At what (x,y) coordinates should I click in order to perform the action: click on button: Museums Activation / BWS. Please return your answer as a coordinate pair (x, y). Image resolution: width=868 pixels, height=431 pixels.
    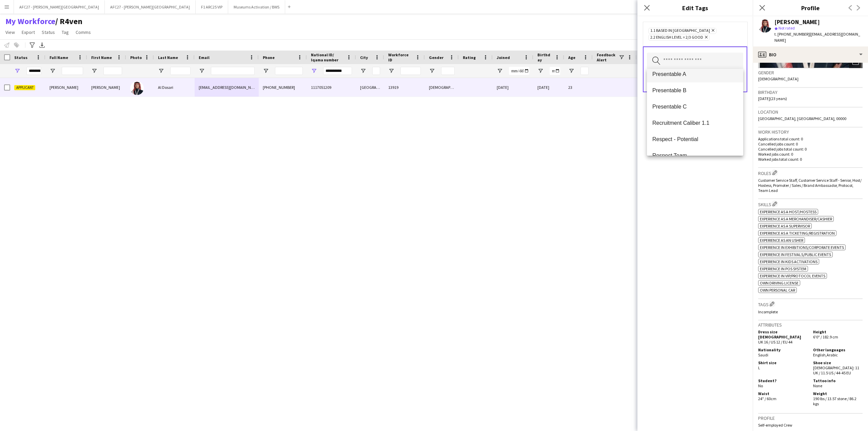
    Looking at the image, I should click on (256, 7).